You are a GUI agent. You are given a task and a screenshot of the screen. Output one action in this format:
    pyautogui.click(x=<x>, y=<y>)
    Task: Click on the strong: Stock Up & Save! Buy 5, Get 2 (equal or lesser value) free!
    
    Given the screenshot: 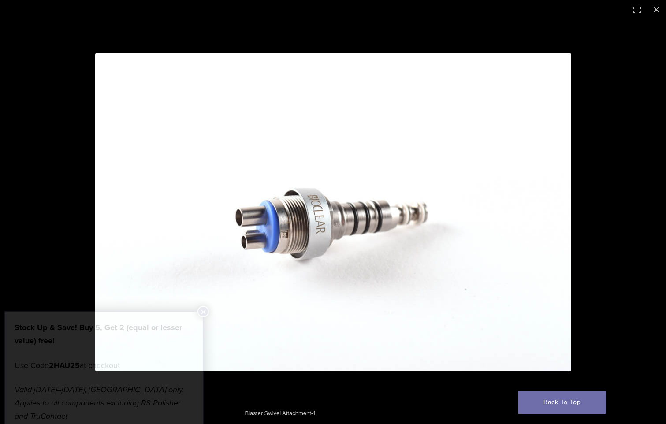 What is the action you would take?
    pyautogui.click(x=98, y=334)
    